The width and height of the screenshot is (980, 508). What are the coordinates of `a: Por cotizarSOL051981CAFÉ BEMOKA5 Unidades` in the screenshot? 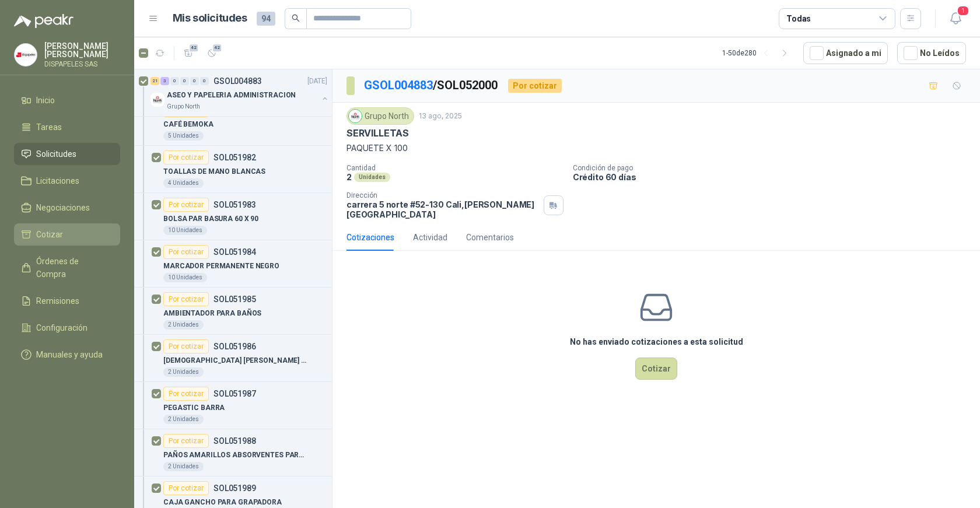 It's located at (233, 122).